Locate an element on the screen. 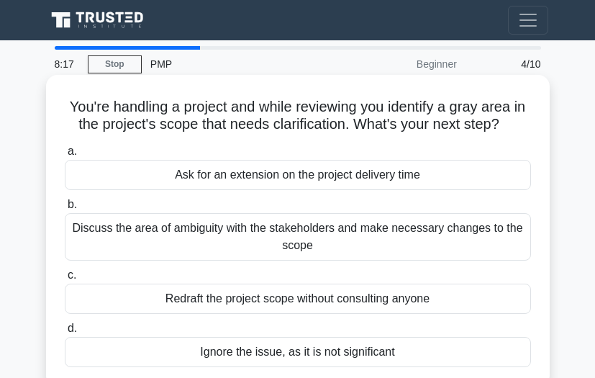  span: c. is located at coordinates (72, 274).